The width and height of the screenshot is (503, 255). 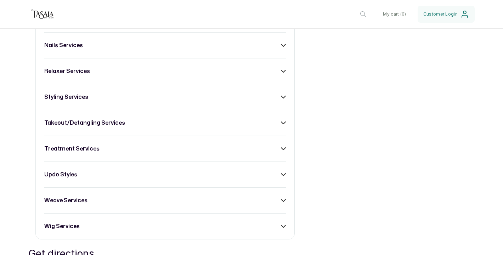 What do you see at coordinates (62, 226) in the screenshot?
I see `h3: wig services` at bounding box center [62, 226].